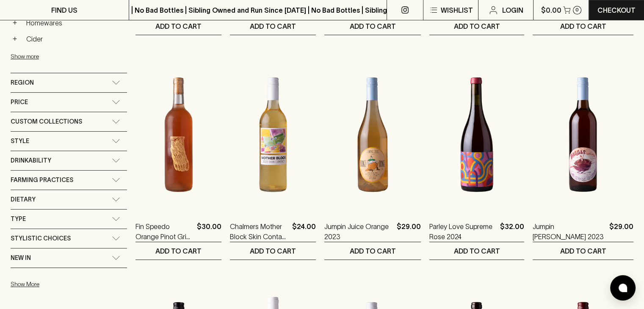 This screenshot has height=309, width=644. I want to click on a: Fin Speedo Orange Pinot Gris 2024, so click(164, 231).